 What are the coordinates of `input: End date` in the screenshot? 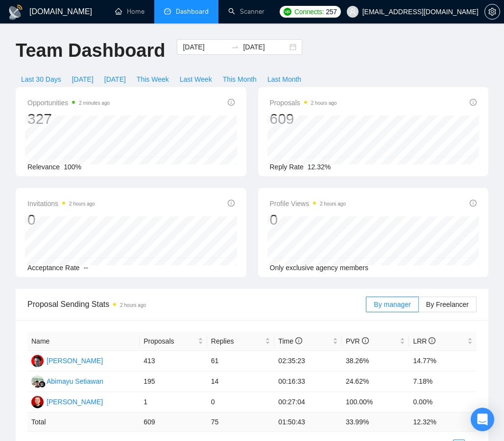 It's located at (265, 47).